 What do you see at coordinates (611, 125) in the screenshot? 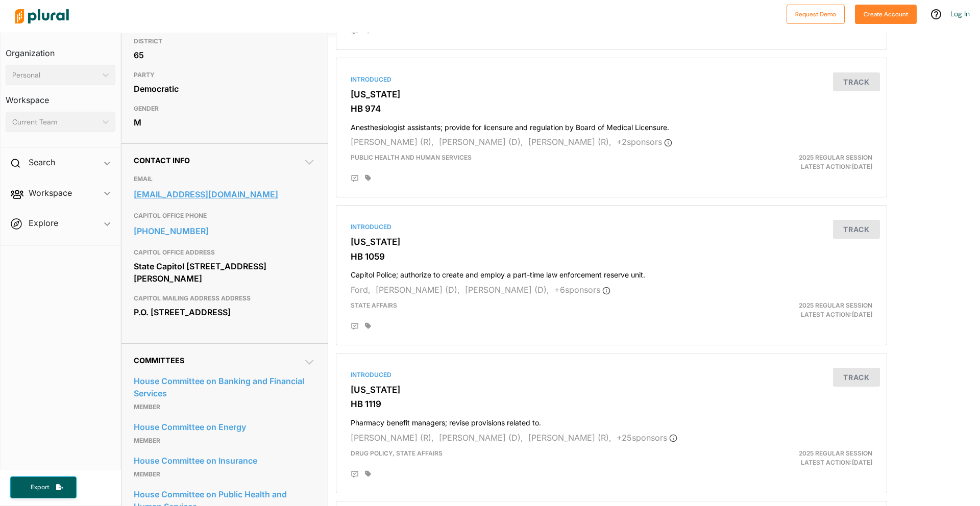
I see `h4: Anesthesiologist assistants; provide for licensure and regulation by Board of Medical Licensure.` at bounding box center [611, 125].